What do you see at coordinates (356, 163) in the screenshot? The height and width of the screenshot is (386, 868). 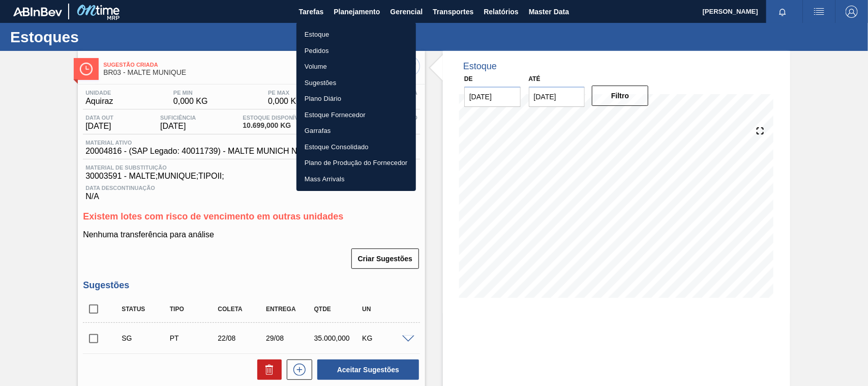 I see `a: Plano de Produção do Fornecedor` at bounding box center [356, 163].